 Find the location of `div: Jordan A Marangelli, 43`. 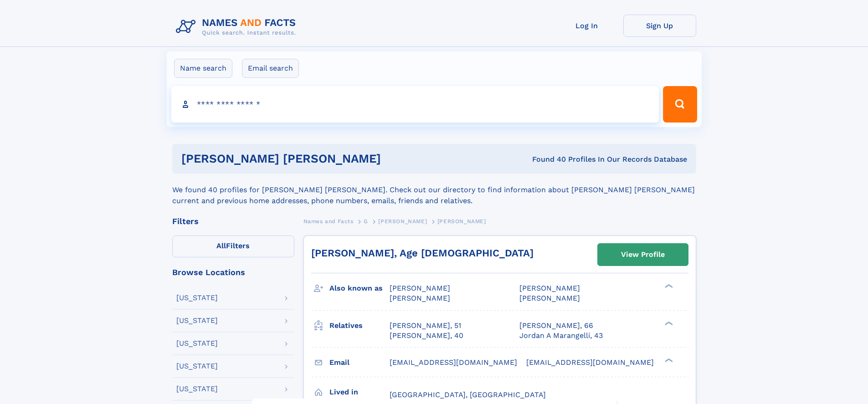

div: Jordan A Marangelli, 43 is located at coordinates (561, 335).